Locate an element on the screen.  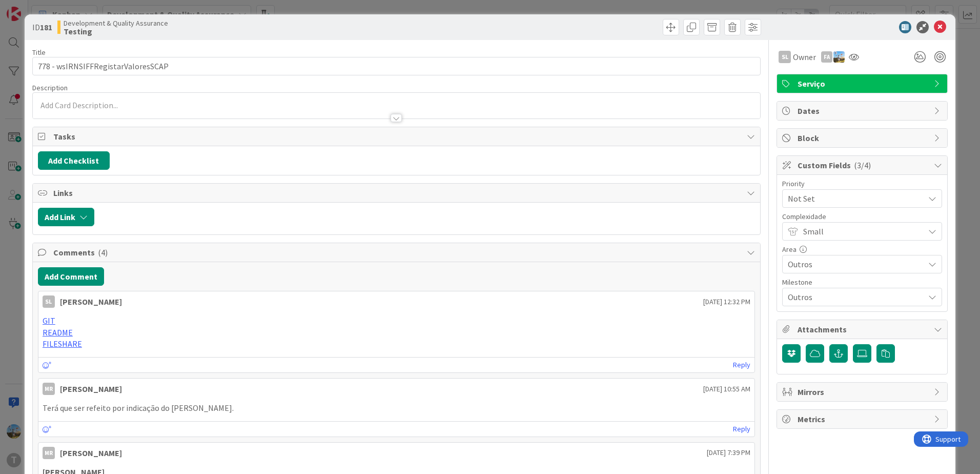
a: FILESHARE is located at coordinates (62, 344).